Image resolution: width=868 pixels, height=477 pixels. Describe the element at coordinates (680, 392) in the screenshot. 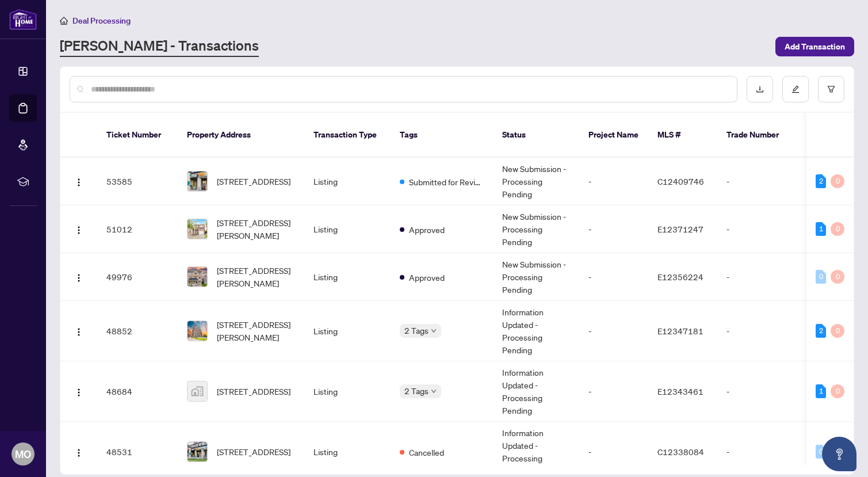

I see `span: E12343461` at that location.